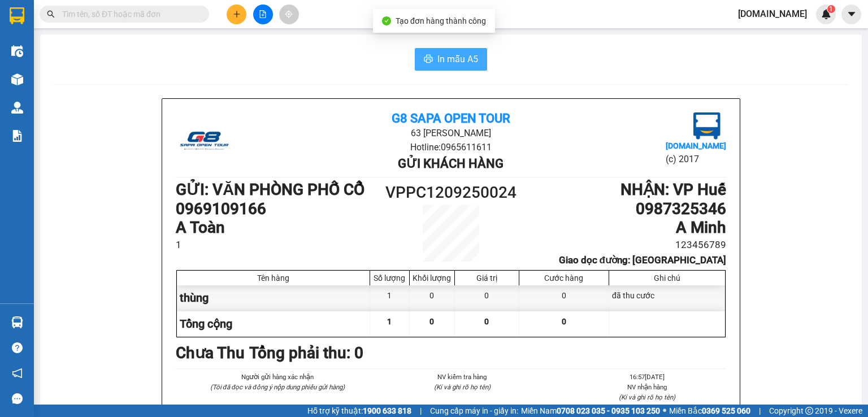 This screenshot has width=868, height=417. Describe the element at coordinates (17, 398) in the screenshot. I see `span: message` at that location.